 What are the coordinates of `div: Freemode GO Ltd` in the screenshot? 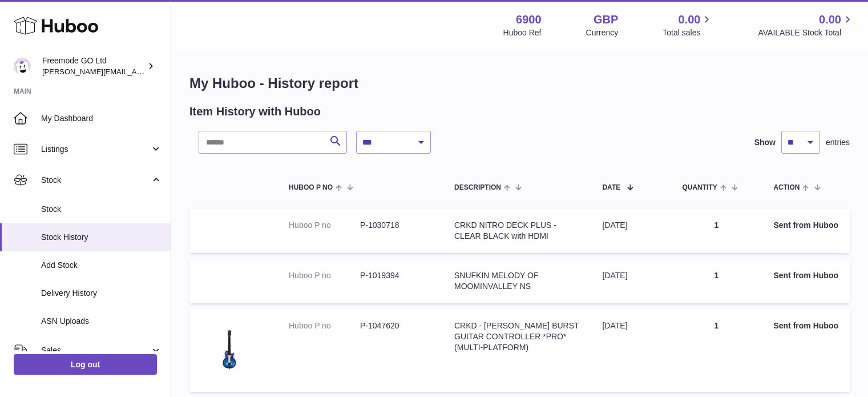 It's located at (93, 66).